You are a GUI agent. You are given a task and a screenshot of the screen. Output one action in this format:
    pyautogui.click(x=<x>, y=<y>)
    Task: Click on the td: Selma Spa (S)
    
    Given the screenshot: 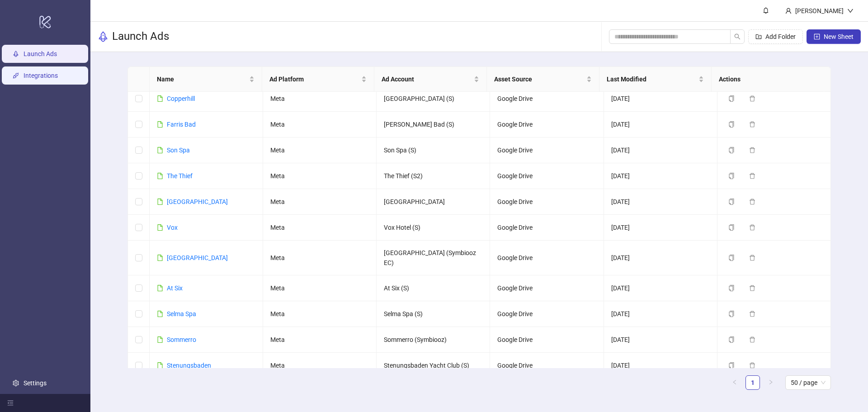 What is the action you would take?
    pyautogui.click(x=433, y=314)
    